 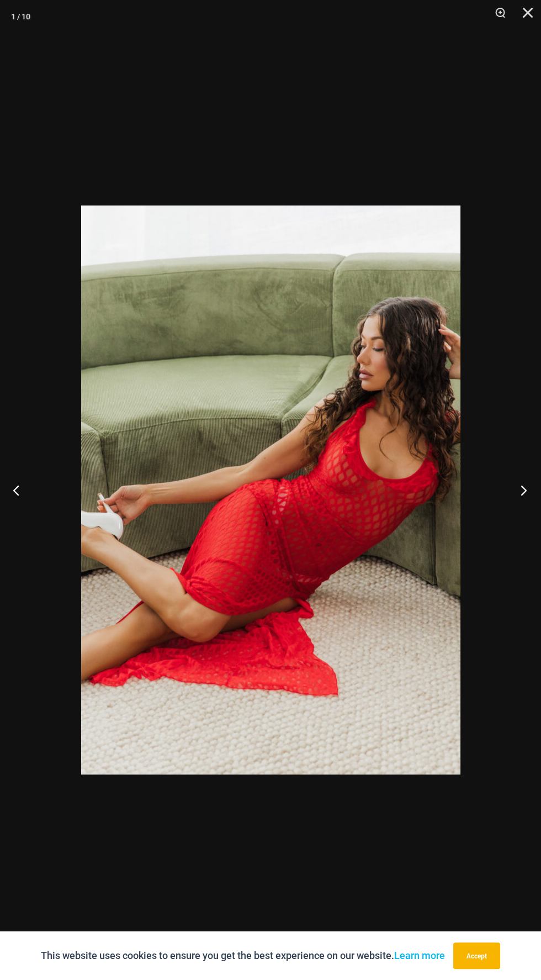 I want to click on p: This website uses cookies to ensure you get the best experience on our website., so click(x=243, y=956).